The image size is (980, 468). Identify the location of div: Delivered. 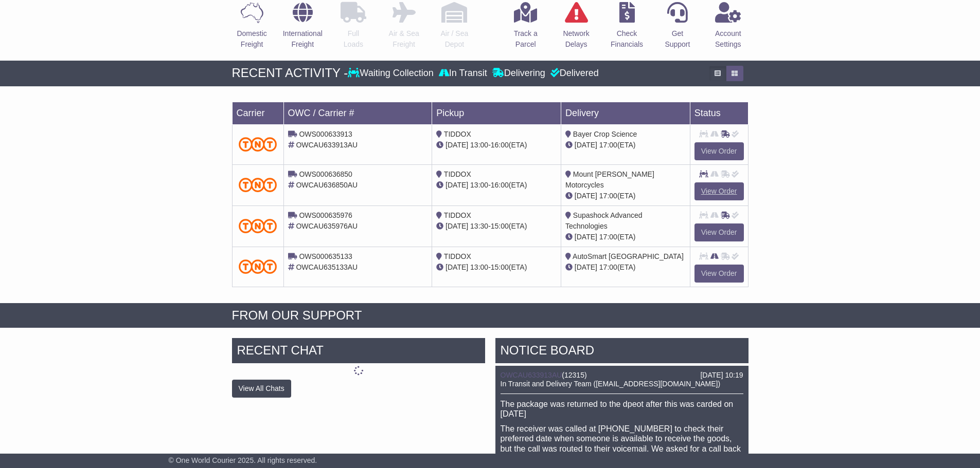
(573, 73).